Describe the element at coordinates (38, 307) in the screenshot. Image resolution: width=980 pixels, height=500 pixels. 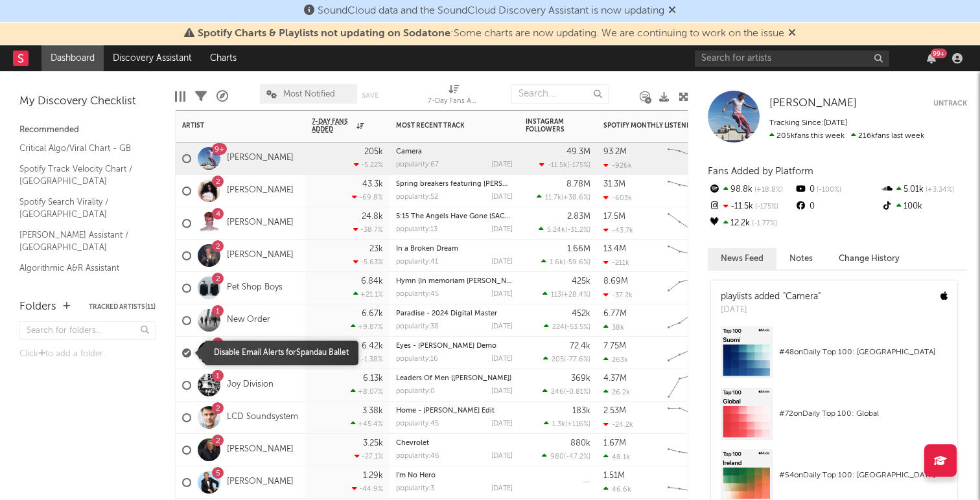
I see `div: Folders` at that location.